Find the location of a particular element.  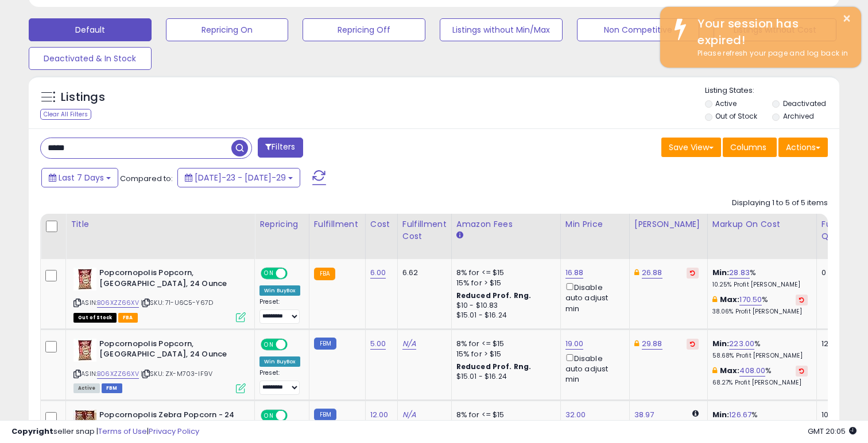

span: Compared to: is located at coordinates (146, 178).